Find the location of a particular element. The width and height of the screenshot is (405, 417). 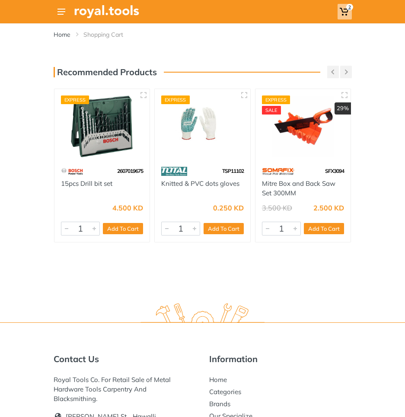

a: Knitted & PVC dots gloves is located at coordinates (200, 183).